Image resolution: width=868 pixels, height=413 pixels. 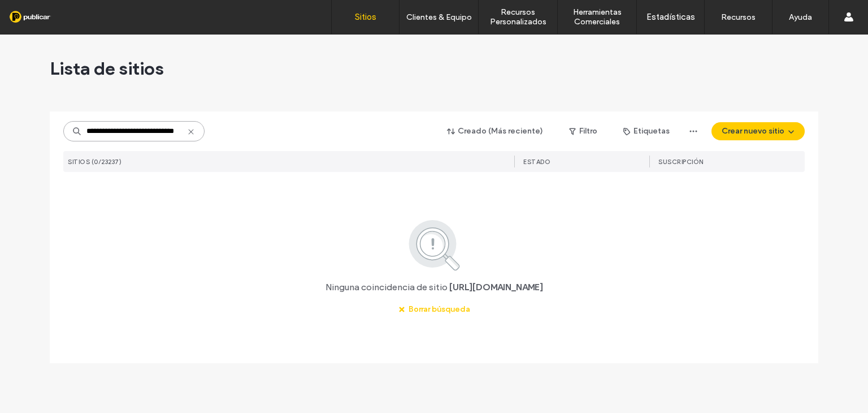 I want to click on button: Borrar búsqueda, so click(x=434, y=309).